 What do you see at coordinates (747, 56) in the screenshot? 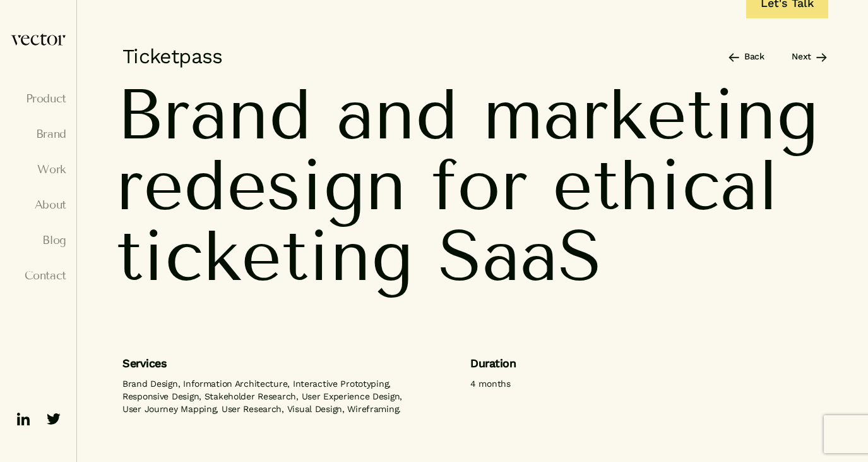
I see `a: Back` at bounding box center [747, 56].